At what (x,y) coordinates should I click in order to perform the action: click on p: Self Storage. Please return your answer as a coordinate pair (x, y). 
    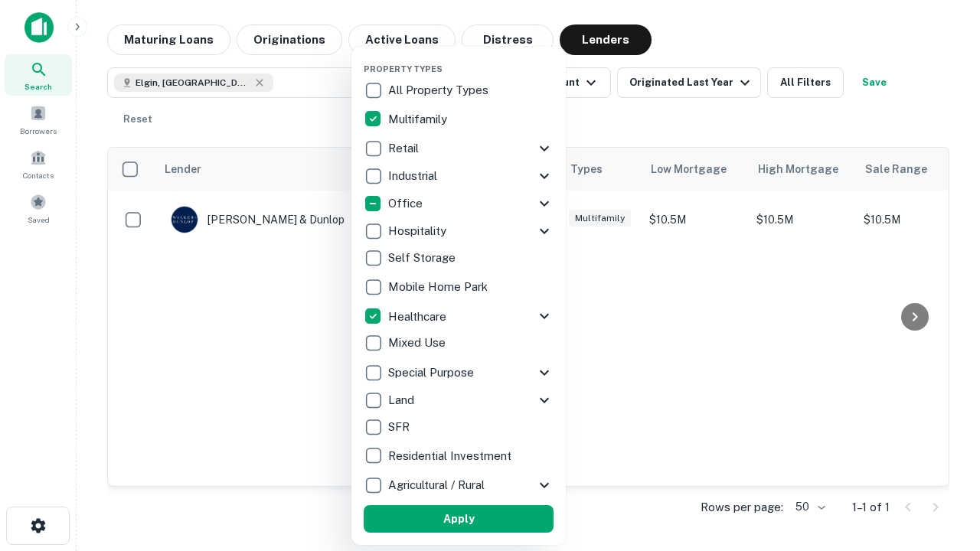
    Looking at the image, I should click on (423, 257).